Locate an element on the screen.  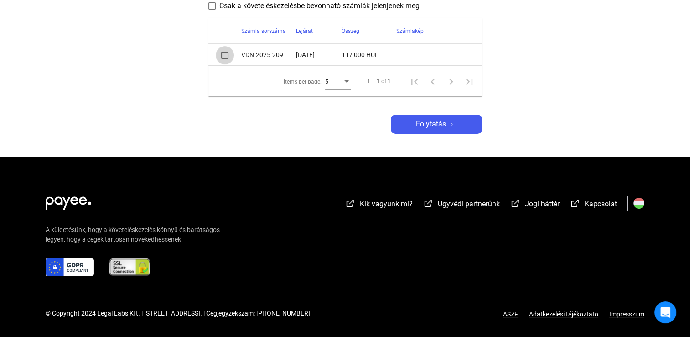
div: Open Intercom Messenger is located at coordinates (666, 312).